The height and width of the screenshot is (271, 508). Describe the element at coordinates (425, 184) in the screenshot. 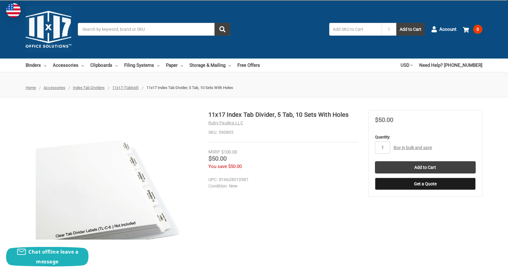

I see `button: Get a Quote` at that location.